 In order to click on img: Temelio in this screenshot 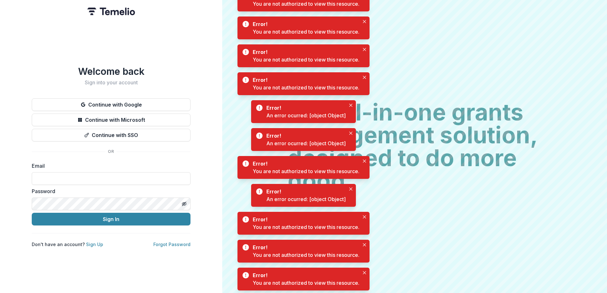, I will do `click(111, 11)`.